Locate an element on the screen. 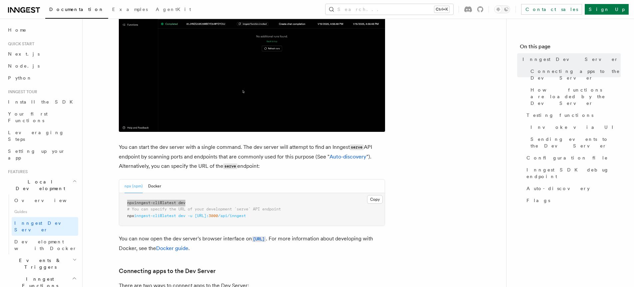 The image size is (634, 287). span: Sending events to the Dev Server is located at coordinates (576, 143).